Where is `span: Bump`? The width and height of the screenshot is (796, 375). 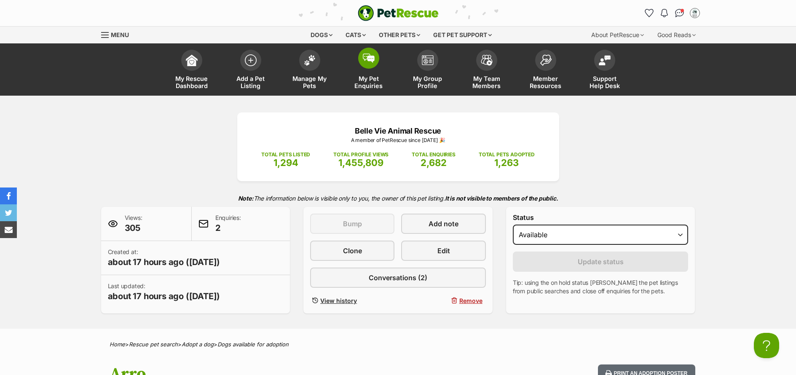 span: Bump is located at coordinates (352, 224).